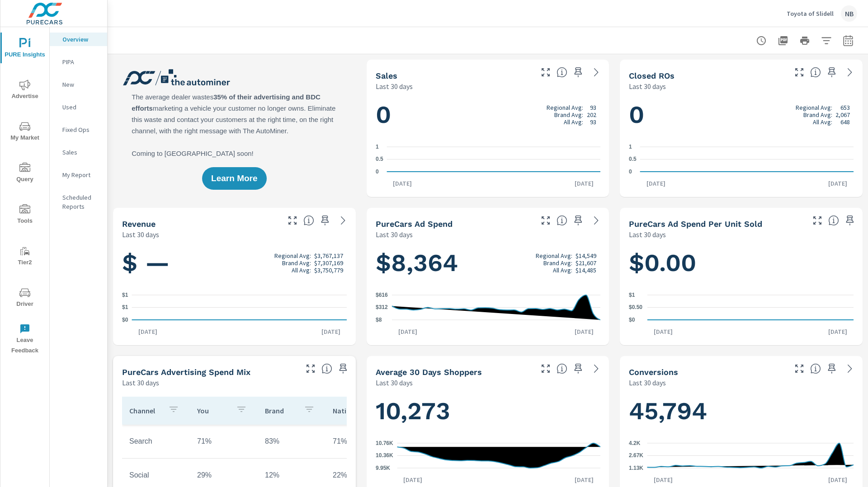 Image resolution: width=868 pixels, height=487 pixels. What do you see at coordinates (81, 107) in the screenshot?
I see `p: Used` at bounding box center [81, 107].